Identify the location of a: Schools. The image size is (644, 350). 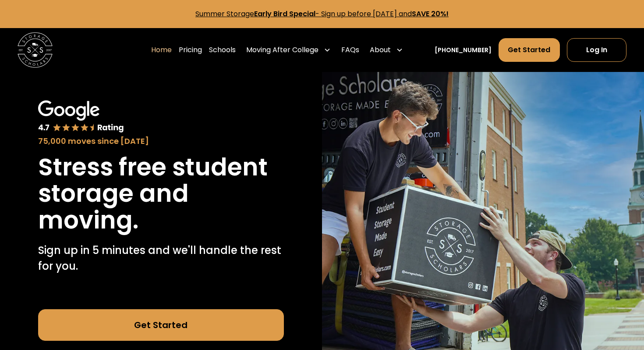
(222, 50).